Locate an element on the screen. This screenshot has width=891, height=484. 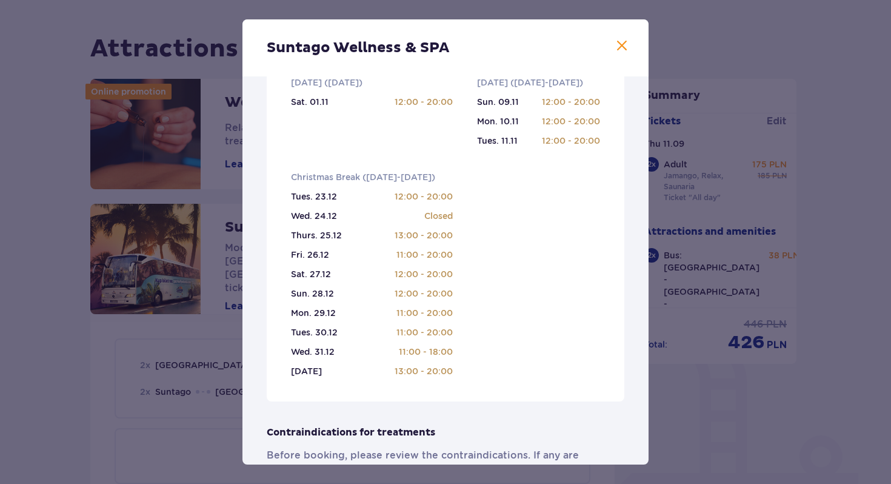
p: Sat. 27.12 is located at coordinates (311, 274).